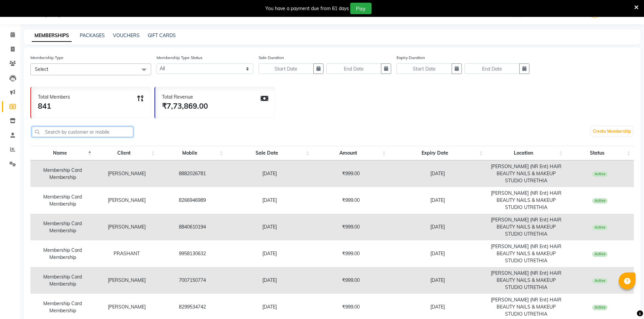 The height and width of the screenshot is (319, 644). What do you see at coordinates (126, 35) in the screenshot?
I see `a: VOUCHERS` at bounding box center [126, 35].